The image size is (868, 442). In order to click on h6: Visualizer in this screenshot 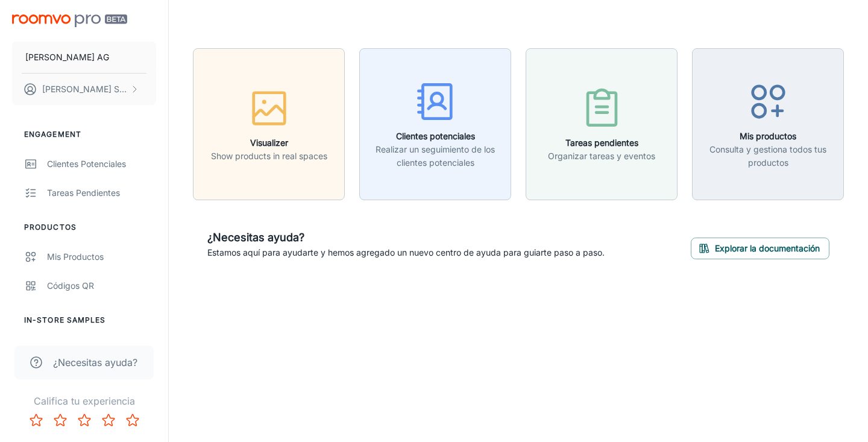, I will do `click(269, 143)`.